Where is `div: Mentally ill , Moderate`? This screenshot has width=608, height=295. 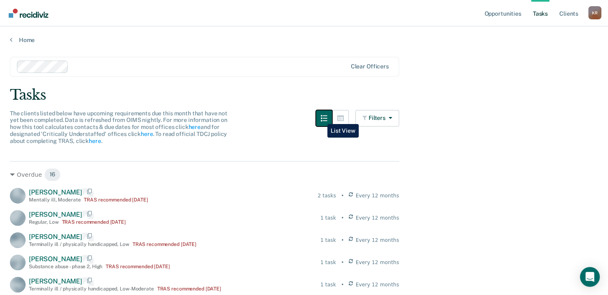
div: Mentally ill , Moderate is located at coordinates (54, 200).